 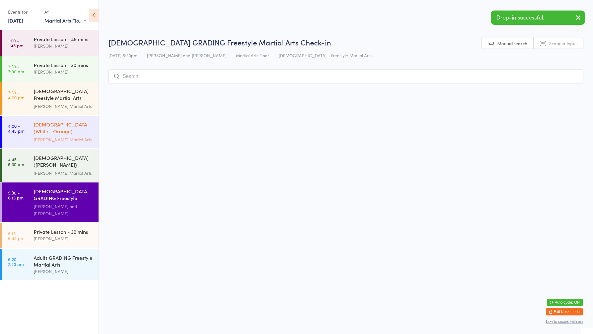 I want to click on time: 6:20 - 7:20 pm, so click(x=16, y=261).